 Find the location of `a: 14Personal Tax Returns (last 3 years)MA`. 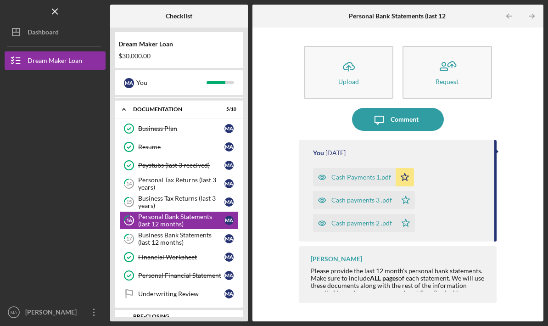

a: 14Personal Tax Returns (last 3 years)MA is located at coordinates (179, 184).